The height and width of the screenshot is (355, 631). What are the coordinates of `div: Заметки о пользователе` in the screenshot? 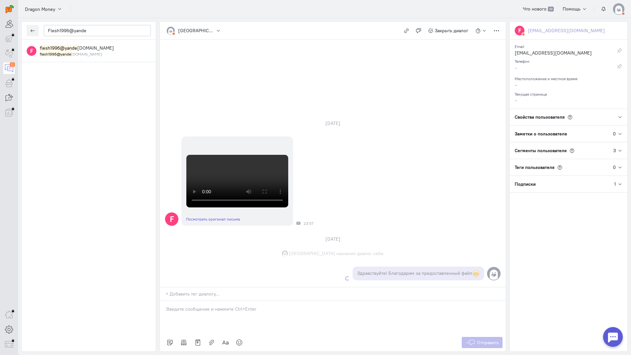 It's located at (562, 134).